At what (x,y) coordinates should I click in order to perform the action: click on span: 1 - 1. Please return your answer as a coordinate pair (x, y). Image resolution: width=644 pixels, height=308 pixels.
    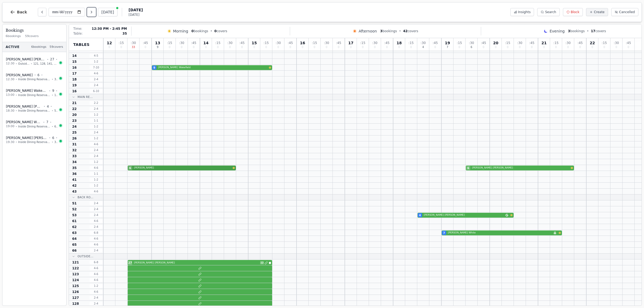
    Looking at the image, I should click on (96, 174).